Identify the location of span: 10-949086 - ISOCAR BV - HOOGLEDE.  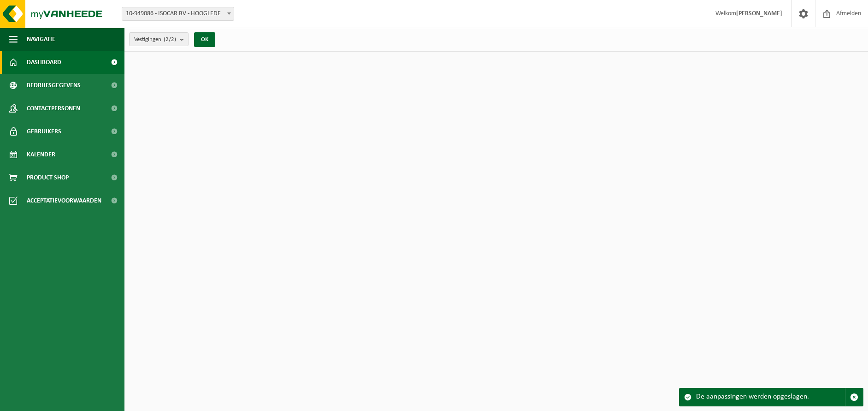
(178, 14).